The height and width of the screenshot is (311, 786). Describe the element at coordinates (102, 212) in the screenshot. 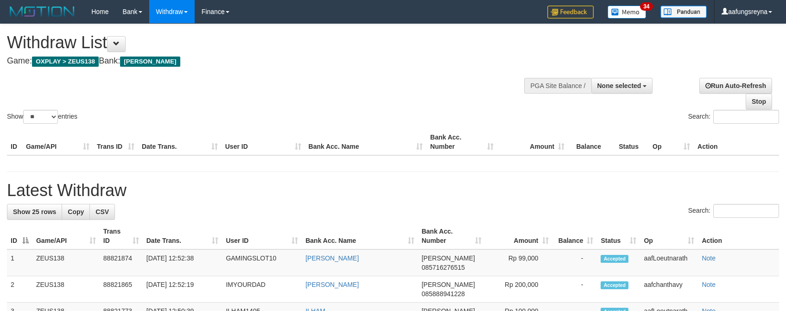

I see `a: CSV` at that location.